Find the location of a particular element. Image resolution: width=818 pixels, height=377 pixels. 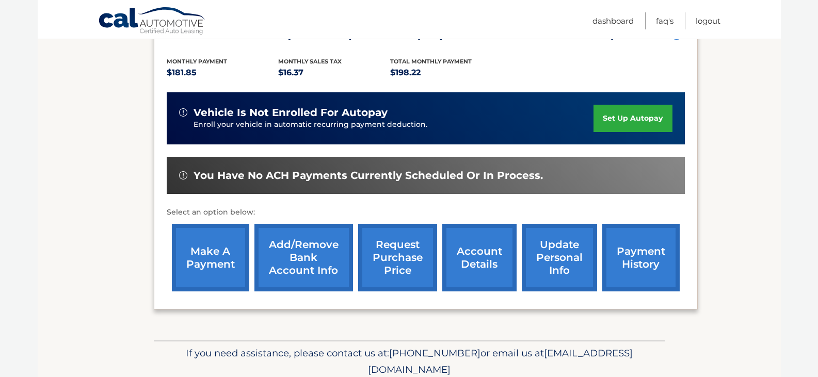

p: $16.37 is located at coordinates (334, 73).